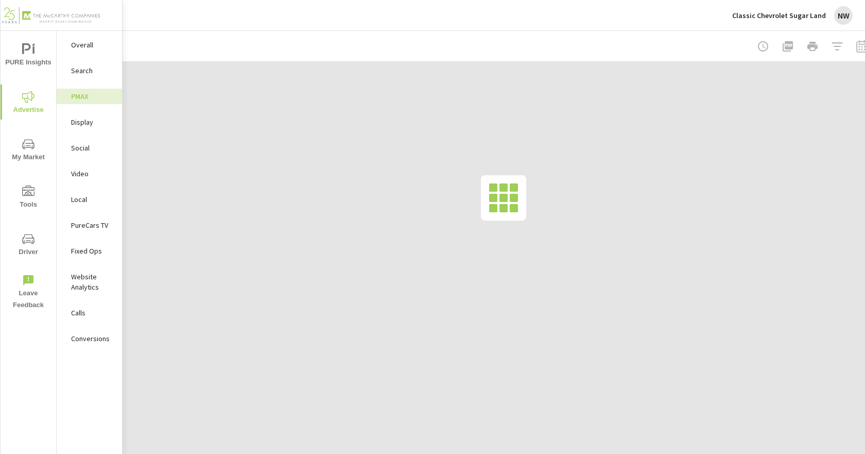 The width and height of the screenshot is (865, 454). I want to click on div: Local, so click(89, 199).